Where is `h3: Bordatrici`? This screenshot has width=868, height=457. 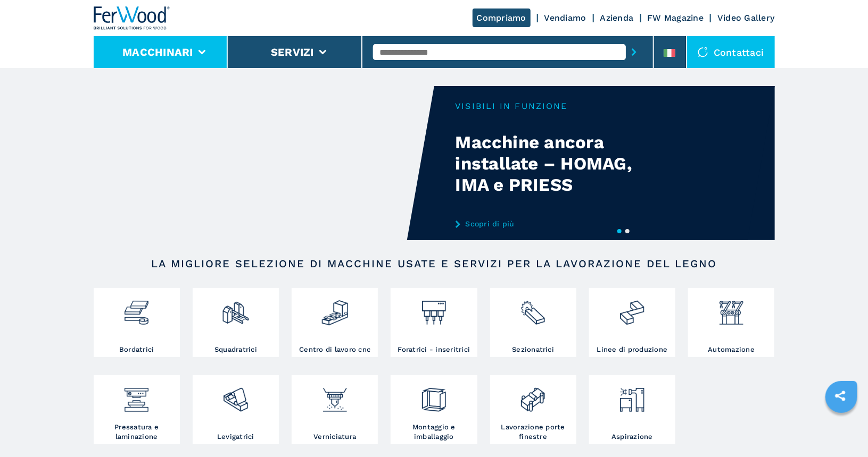 h3: Bordatrici is located at coordinates (137, 350).